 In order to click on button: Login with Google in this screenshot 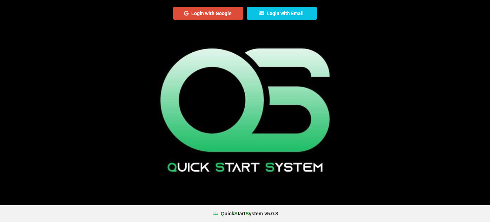, I will do `click(208, 13)`.